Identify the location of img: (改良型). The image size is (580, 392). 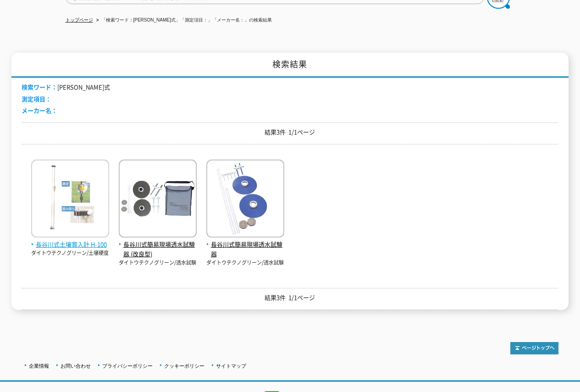
(157, 199).